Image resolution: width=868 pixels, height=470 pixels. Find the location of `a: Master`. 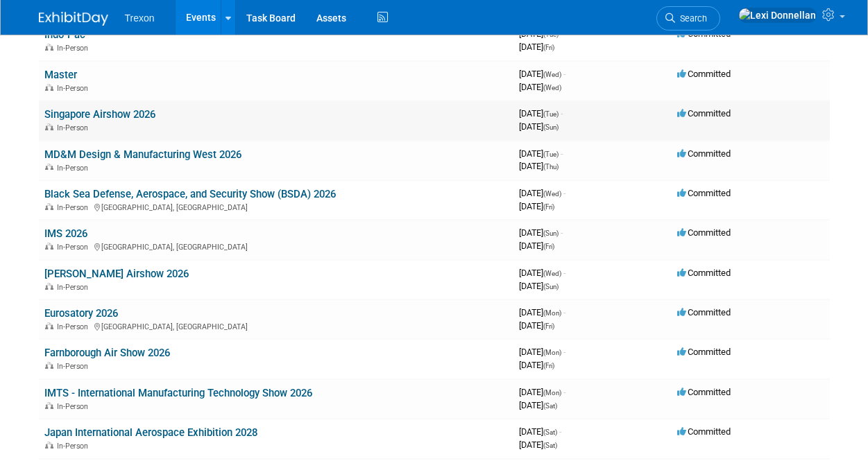

a: Master is located at coordinates (60, 75).